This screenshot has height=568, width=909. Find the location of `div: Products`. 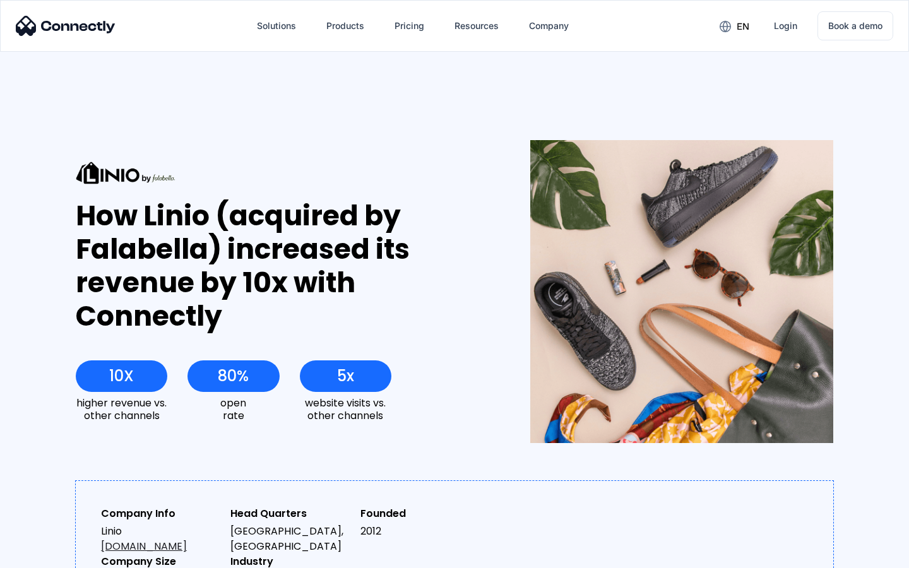

div: Products is located at coordinates (345, 26).